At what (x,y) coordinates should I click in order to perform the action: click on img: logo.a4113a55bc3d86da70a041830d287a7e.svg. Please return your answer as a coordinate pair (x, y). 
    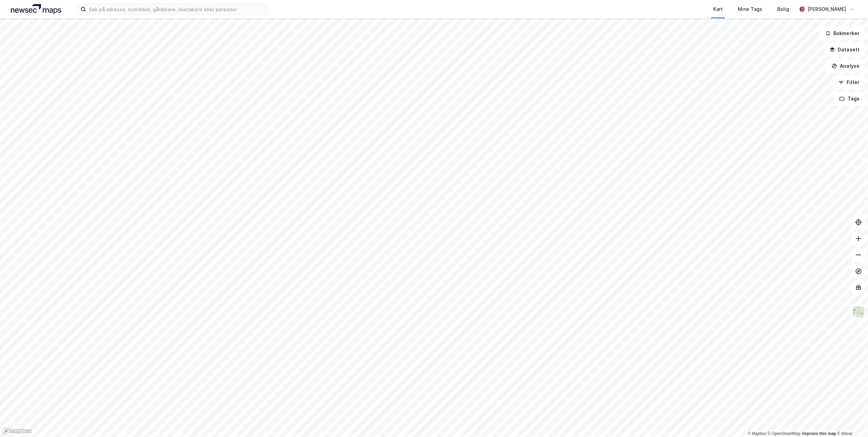
    Looking at the image, I should click on (36, 9).